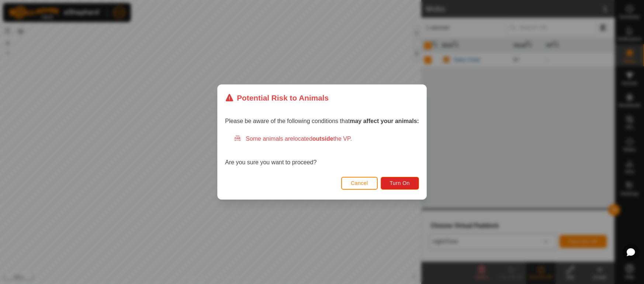  What do you see at coordinates (400, 183) in the screenshot?
I see `span: Turn On` at bounding box center [400, 183].